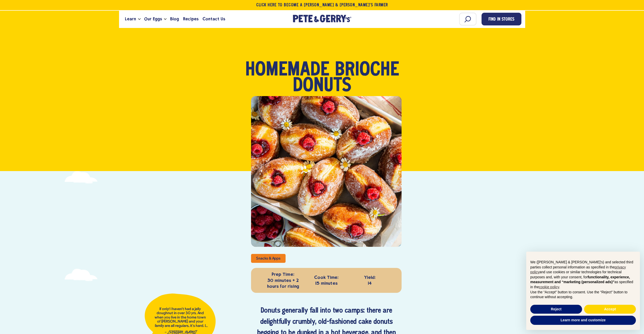 This screenshot has width=644, height=334. What do you see at coordinates (610, 309) in the screenshot?
I see `button: Accept` at bounding box center [610, 309].